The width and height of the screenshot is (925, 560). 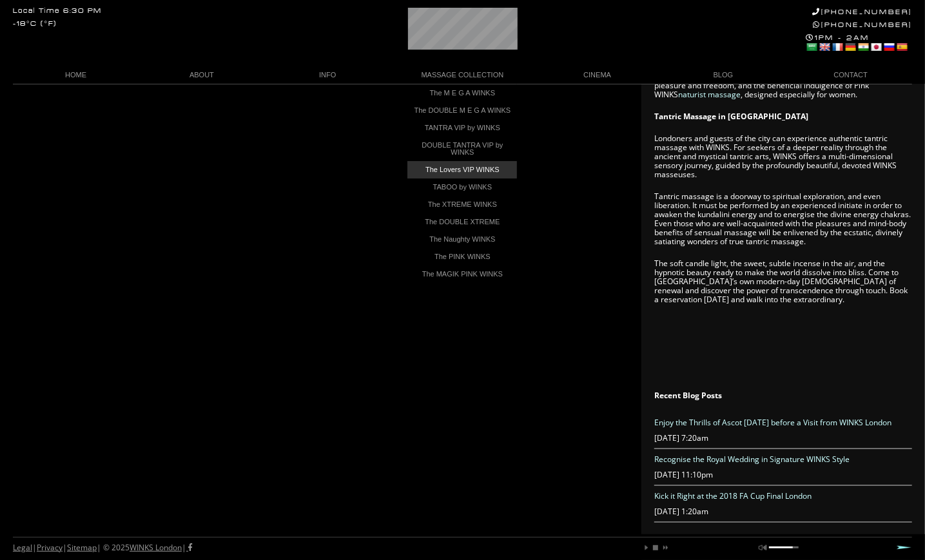 What do you see at coordinates (462, 75) in the screenshot?
I see `a: MASSAGE COLLECTION` at bounding box center [462, 75].